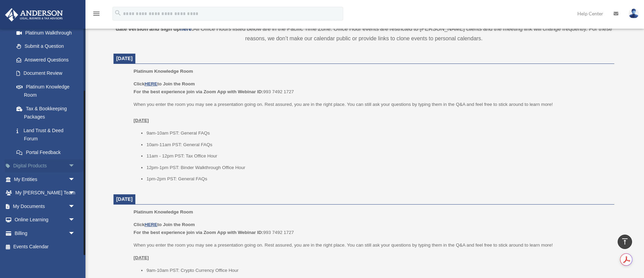  What do you see at coordinates (45, 179) in the screenshot?
I see `a: My Entitiesarrow_drop_down` at bounding box center [45, 179].